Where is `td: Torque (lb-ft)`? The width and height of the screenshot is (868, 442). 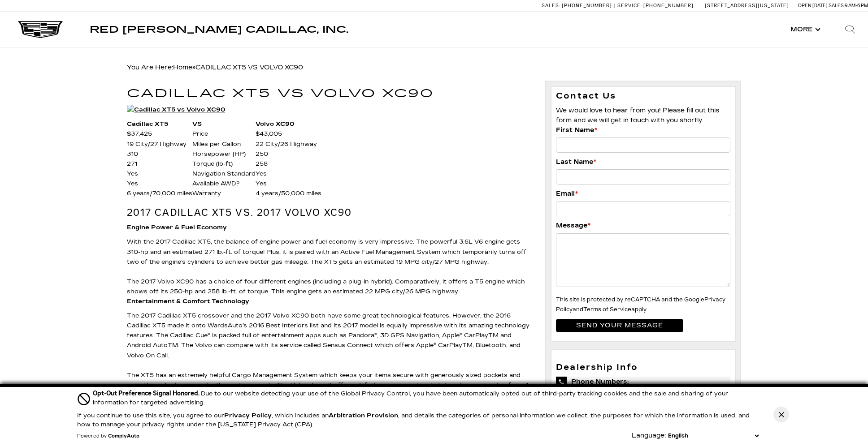
td: Torque (lb-ft) is located at coordinates (224, 164).